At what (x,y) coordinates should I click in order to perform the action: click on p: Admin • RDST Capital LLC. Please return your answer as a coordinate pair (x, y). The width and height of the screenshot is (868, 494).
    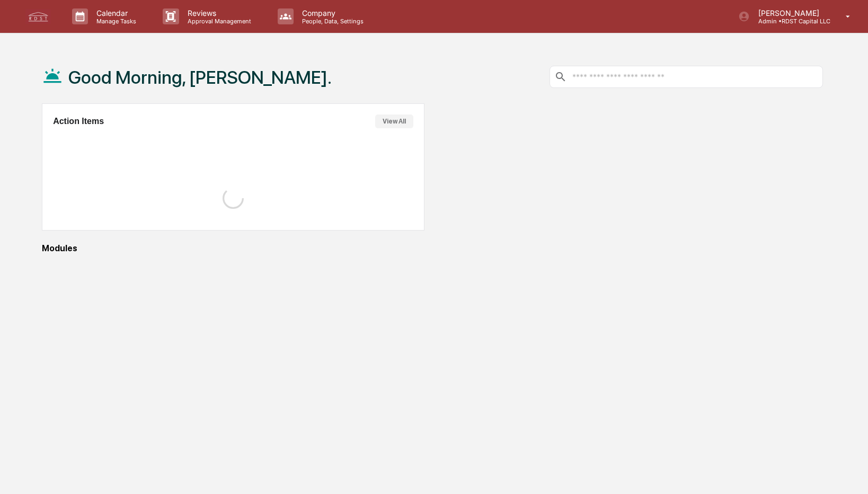
    Looking at the image, I should click on (791, 21).